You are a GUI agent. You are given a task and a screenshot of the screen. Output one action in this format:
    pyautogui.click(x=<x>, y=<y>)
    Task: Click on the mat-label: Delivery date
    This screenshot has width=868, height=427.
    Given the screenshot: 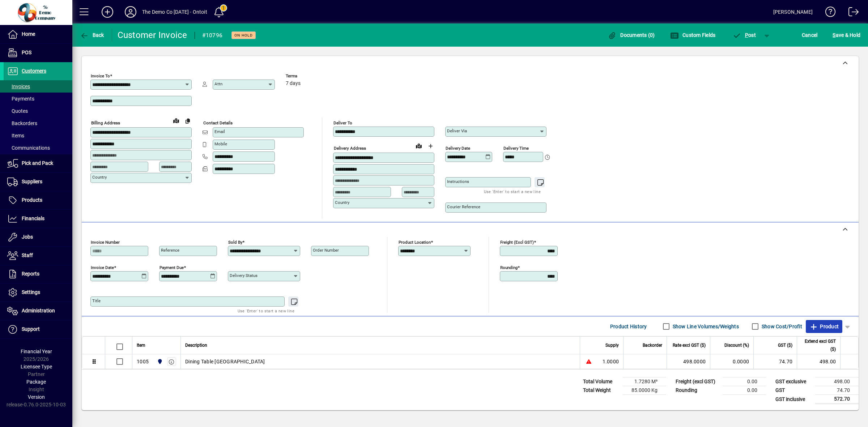 What is the action you would take?
    pyautogui.click(x=458, y=148)
    